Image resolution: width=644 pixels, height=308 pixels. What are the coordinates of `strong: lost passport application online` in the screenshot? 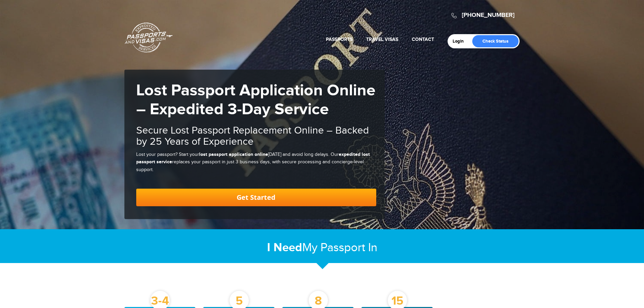 It's located at (234, 154).